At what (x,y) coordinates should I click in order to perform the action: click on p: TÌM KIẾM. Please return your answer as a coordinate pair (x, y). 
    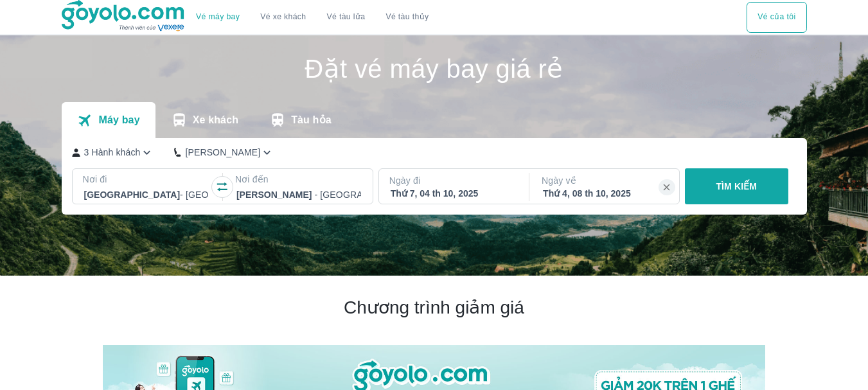
    Looking at the image, I should click on (737, 186).